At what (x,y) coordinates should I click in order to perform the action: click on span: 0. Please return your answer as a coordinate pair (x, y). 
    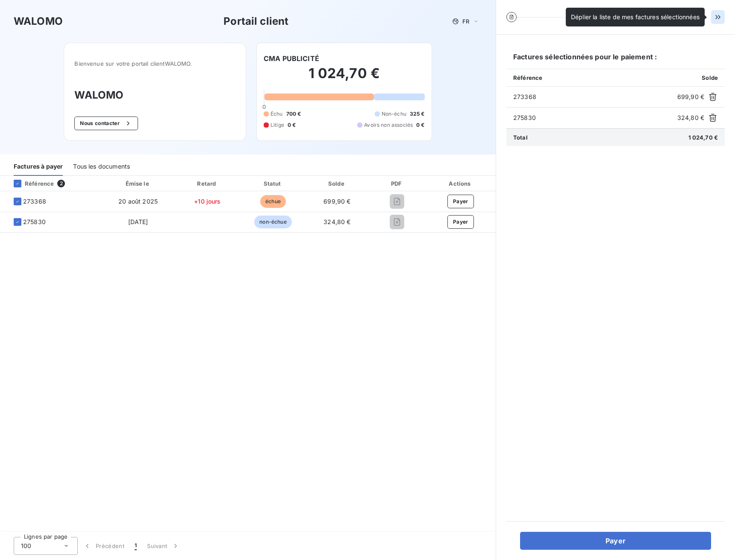
    Looking at the image, I should click on (264, 107).